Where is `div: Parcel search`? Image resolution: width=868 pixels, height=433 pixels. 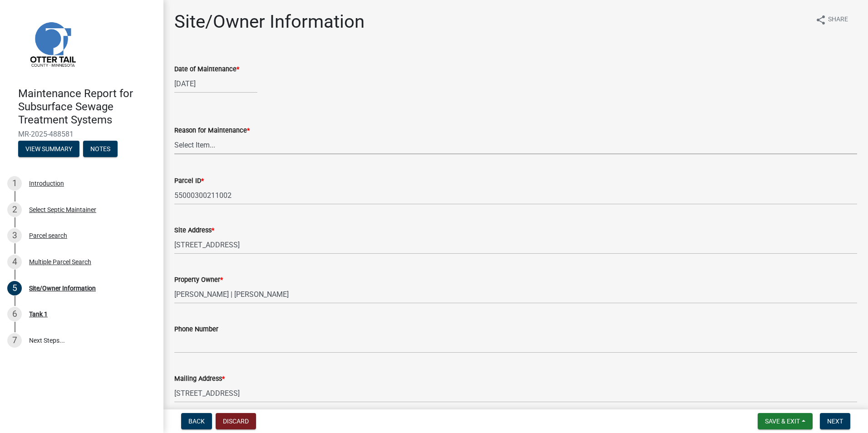 div: Parcel search is located at coordinates (48, 236).